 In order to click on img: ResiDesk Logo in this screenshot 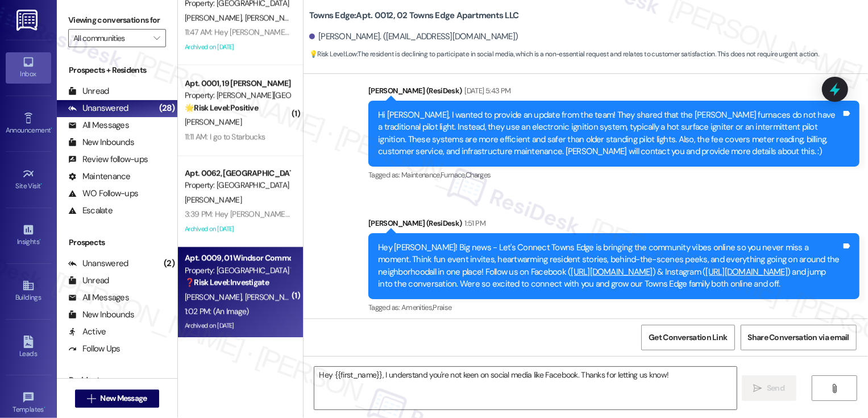, I will do `click(28, 20)`.